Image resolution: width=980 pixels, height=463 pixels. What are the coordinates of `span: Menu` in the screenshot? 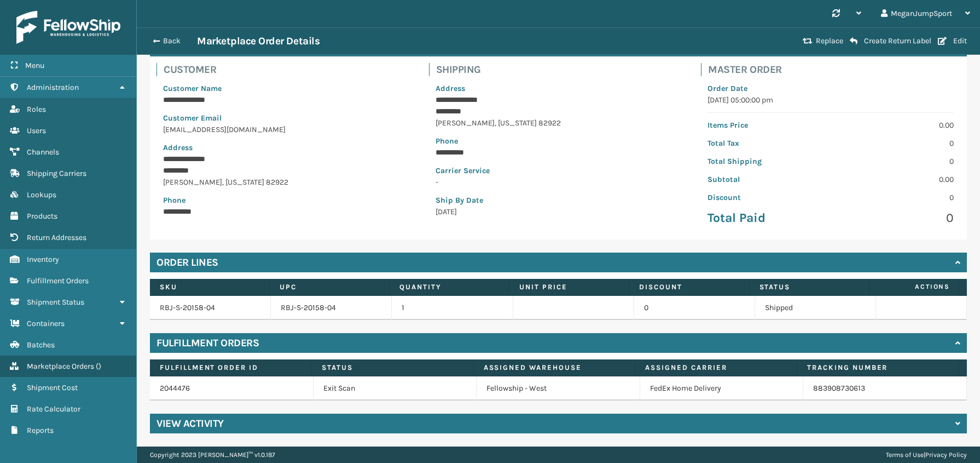 It's located at (34, 65).